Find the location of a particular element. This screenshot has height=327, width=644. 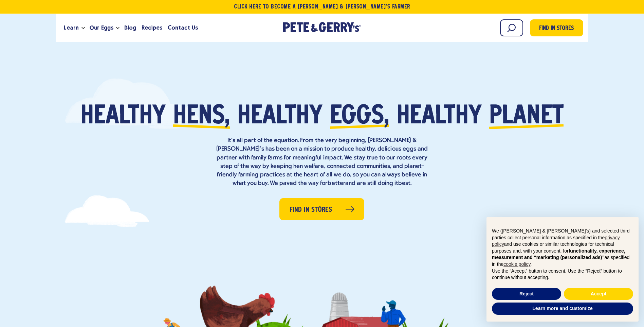

span: Blog is located at coordinates (130, 28).